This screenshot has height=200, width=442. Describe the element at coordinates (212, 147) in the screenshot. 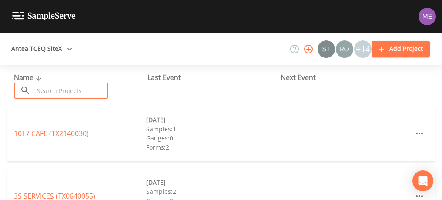

I see `div: Forms: 2` at that location.